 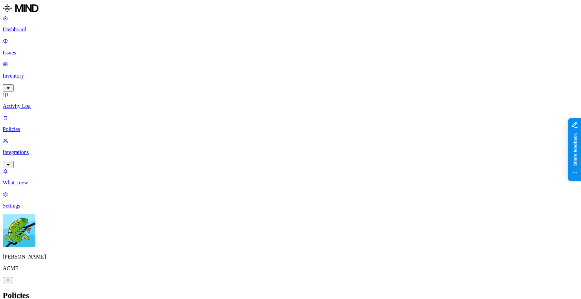 I want to click on p: Integrations, so click(x=290, y=153).